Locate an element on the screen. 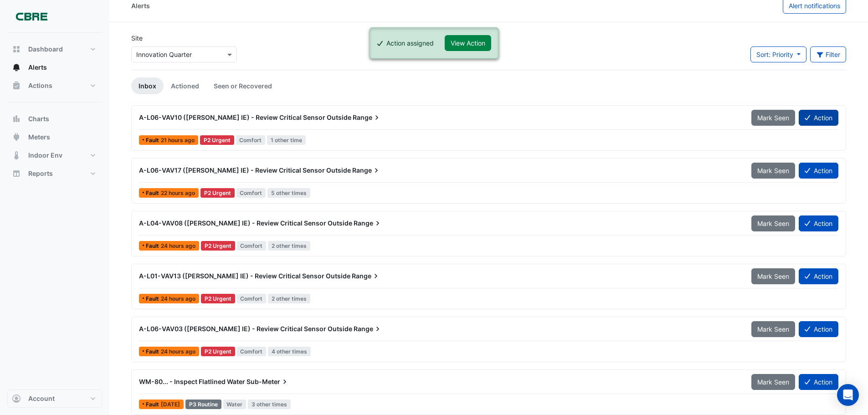  div: P3 Routine is located at coordinates (204, 404).